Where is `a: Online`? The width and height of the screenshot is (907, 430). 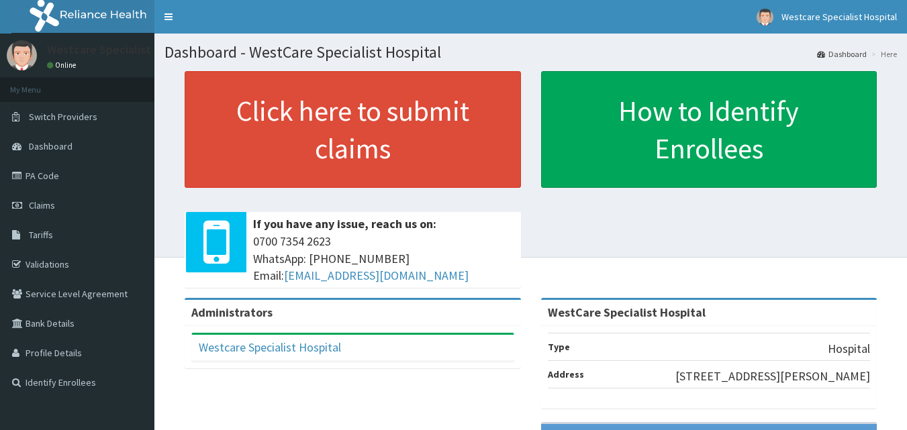
a: Online is located at coordinates (63, 65).